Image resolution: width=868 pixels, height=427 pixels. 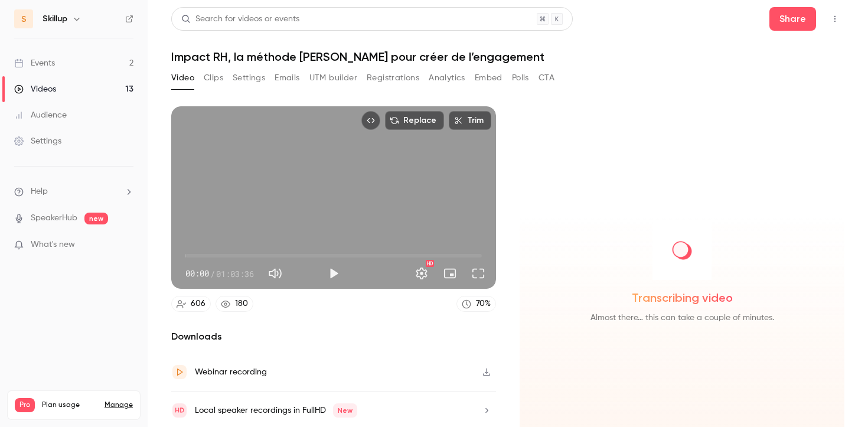 I want to click on button: Trim, so click(x=470, y=121).